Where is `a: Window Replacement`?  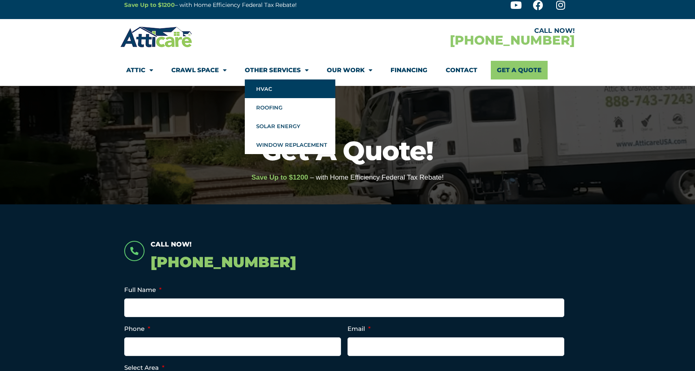
a: Window Replacement is located at coordinates (290, 145).